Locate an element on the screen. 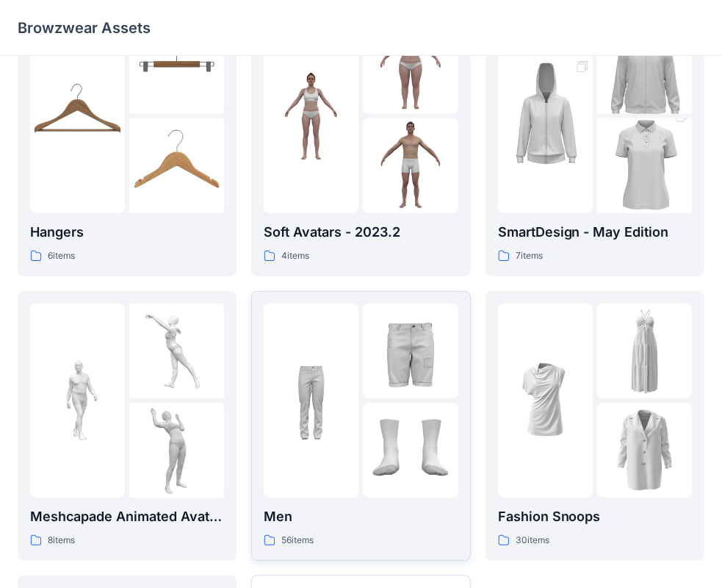  p: Hangers is located at coordinates (127, 232).